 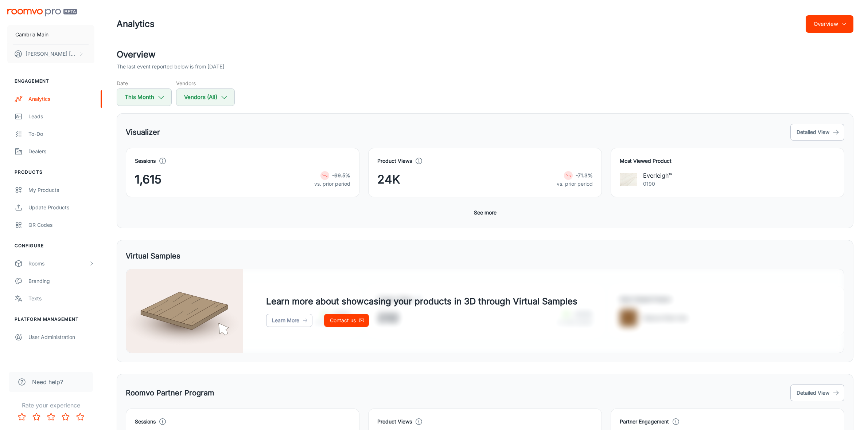 I want to click on h4: Most Viewed Product, so click(x=727, y=161).